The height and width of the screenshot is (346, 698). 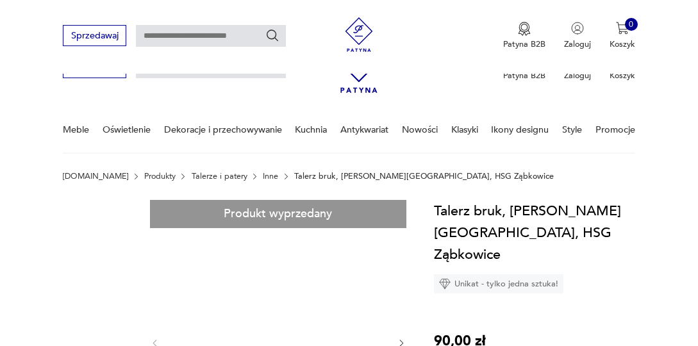 I want to click on a: Kuchnia, so click(x=311, y=129).